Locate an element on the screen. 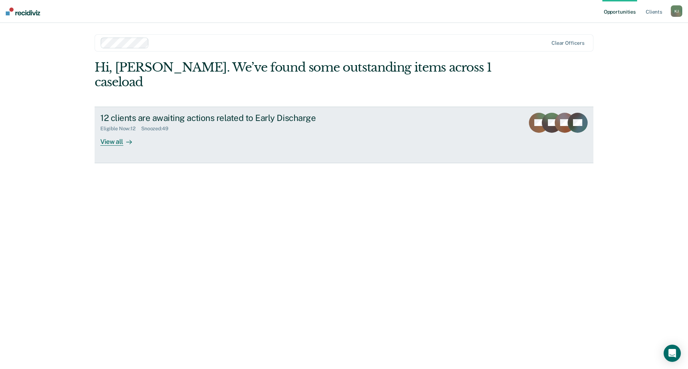 The height and width of the screenshot is (369, 688). img: Recidiviz is located at coordinates (23, 11).